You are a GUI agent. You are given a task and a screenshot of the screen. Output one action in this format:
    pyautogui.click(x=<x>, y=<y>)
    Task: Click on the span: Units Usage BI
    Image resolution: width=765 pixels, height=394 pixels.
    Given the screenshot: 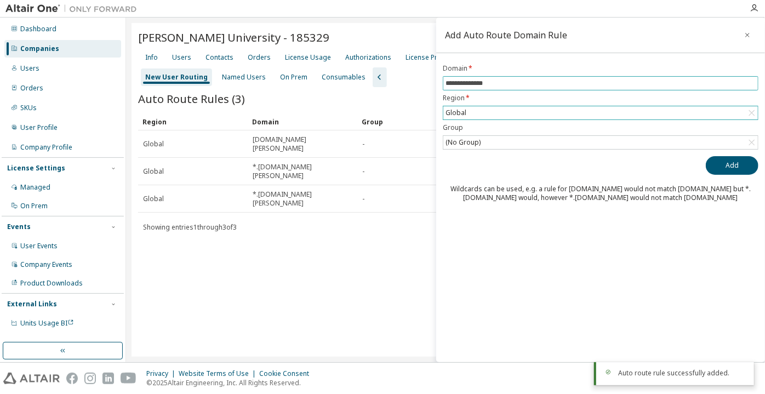 What is the action you would take?
    pyautogui.click(x=47, y=323)
    